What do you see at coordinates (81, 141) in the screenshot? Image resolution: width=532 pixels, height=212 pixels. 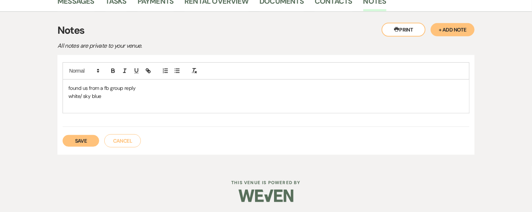 I see `button: Save` at bounding box center [81, 141].